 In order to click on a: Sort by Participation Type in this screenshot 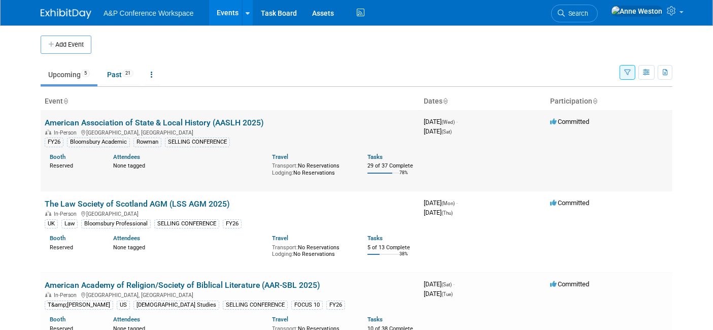, I will do `click(595, 101)`.